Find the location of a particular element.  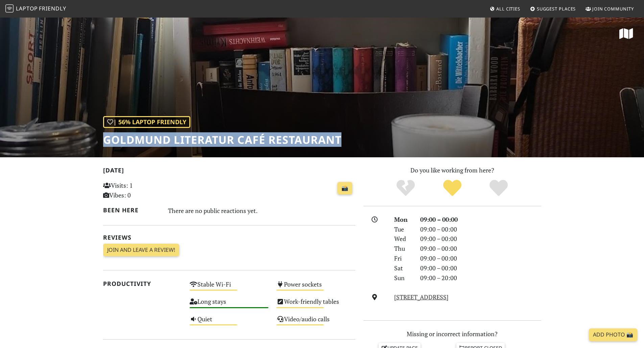

a: All Cities is located at coordinates (505, 9).